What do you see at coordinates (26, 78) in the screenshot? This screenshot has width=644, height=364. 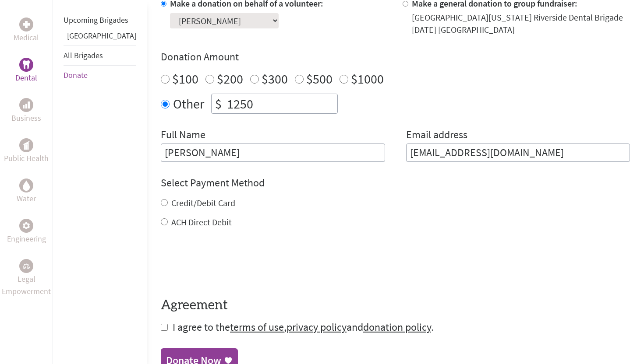 I see `p: Dental` at bounding box center [26, 78].